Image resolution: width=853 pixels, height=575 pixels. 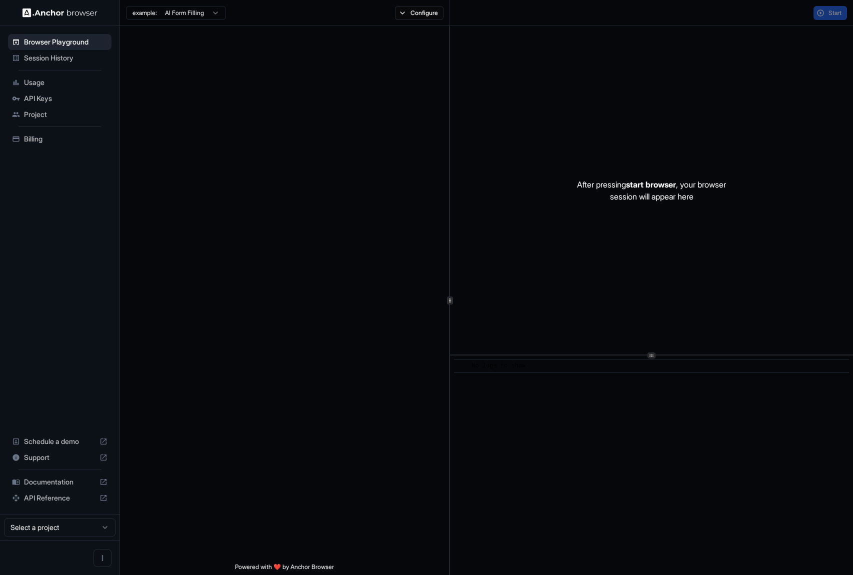 I want to click on span: Billing, so click(x=66, y=139).